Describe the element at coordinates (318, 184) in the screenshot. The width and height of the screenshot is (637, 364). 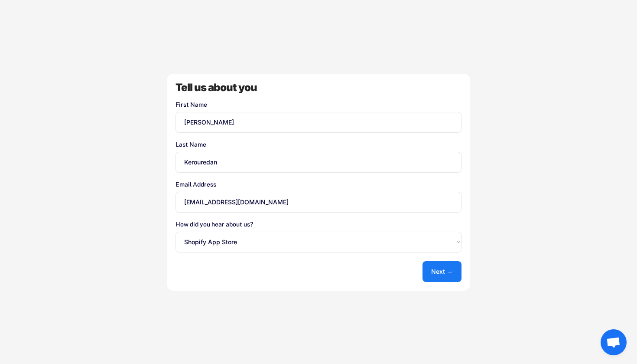
I see `div: Email Address` at that location.